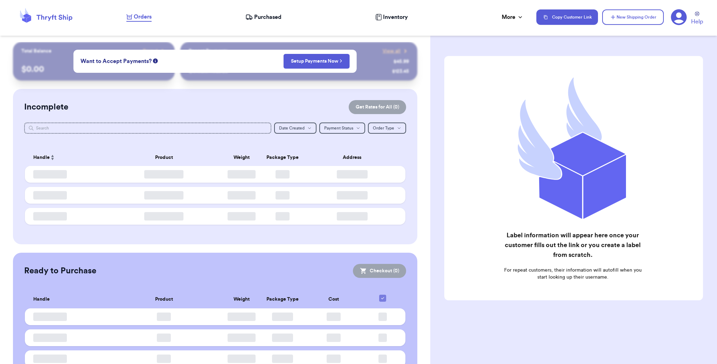  I want to click on button: Checkout (0), so click(380, 271).